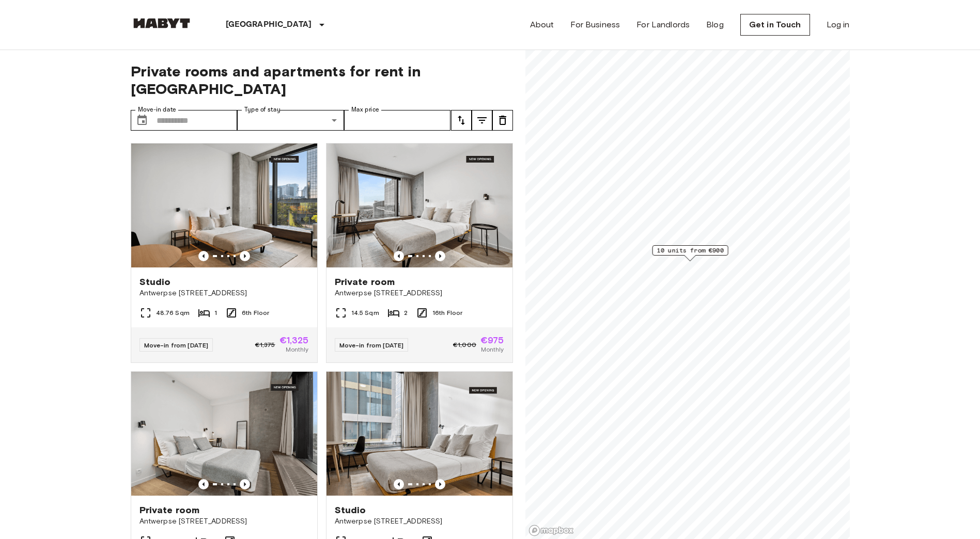 The width and height of the screenshot is (980, 539). What do you see at coordinates (215, 313) in the screenshot?
I see `span: 1` at bounding box center [215, 313].